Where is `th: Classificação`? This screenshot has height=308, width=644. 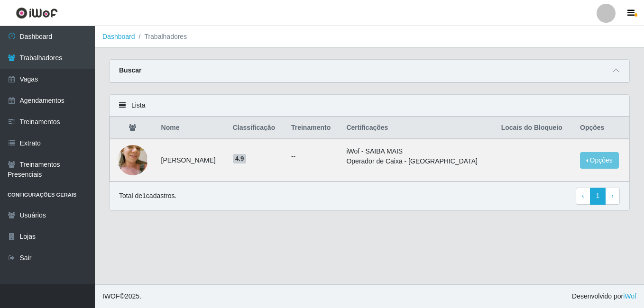 th: Classificação is located at coordinates (256, 128).